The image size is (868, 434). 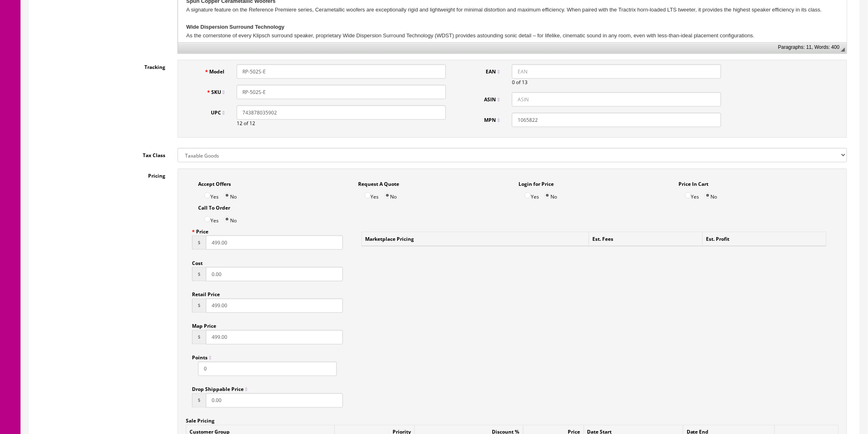 I want to click on b: Spun Copper Cerametallic Woofers, so click(x=53, y=122).